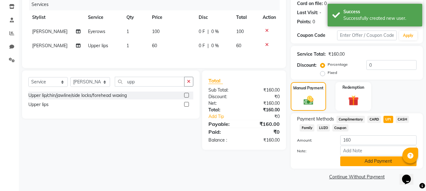 The height and width of the screenshot is (191, 426). Describe the element at coordinates (374, 119) in the screenshot. I see `span: CARD` at that location.